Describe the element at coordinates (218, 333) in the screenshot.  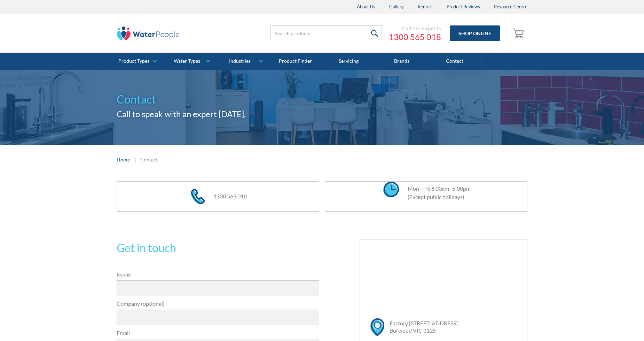
I see `label: Email` at that location.